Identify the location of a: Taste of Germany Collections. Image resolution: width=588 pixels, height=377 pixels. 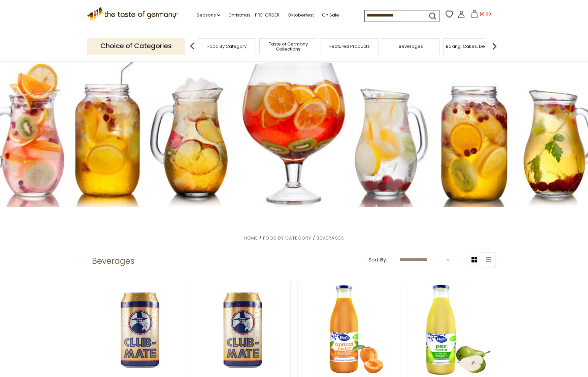
(288, 46).